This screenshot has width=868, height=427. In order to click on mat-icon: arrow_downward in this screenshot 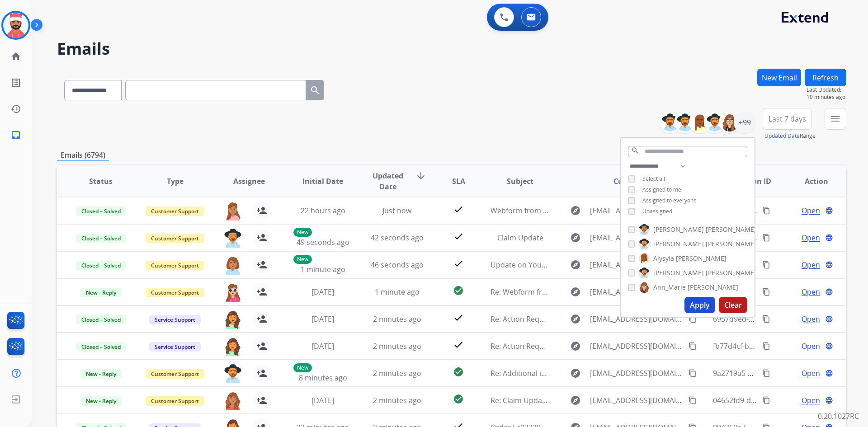, I will do `click(421, 176)`.